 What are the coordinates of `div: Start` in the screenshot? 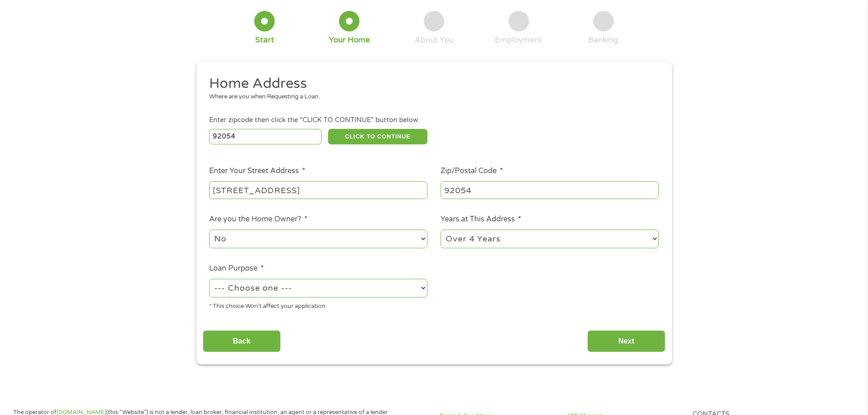 It's located at (265, 40).